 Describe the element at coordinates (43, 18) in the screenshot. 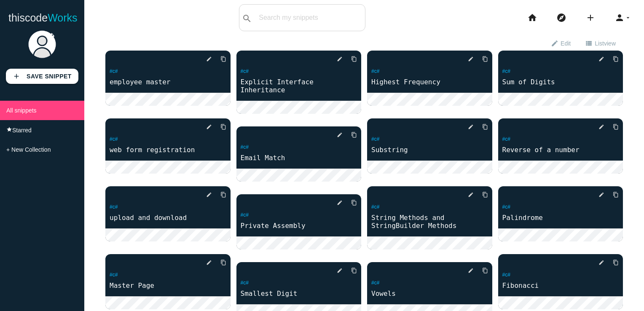

I see `a: thiscodeWorks` at that location.